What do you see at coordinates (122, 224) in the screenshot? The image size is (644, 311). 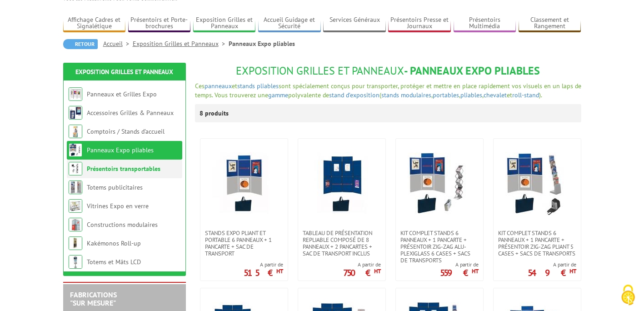 I see `a: Constructions modulaires` at bounding box center [122, 224].